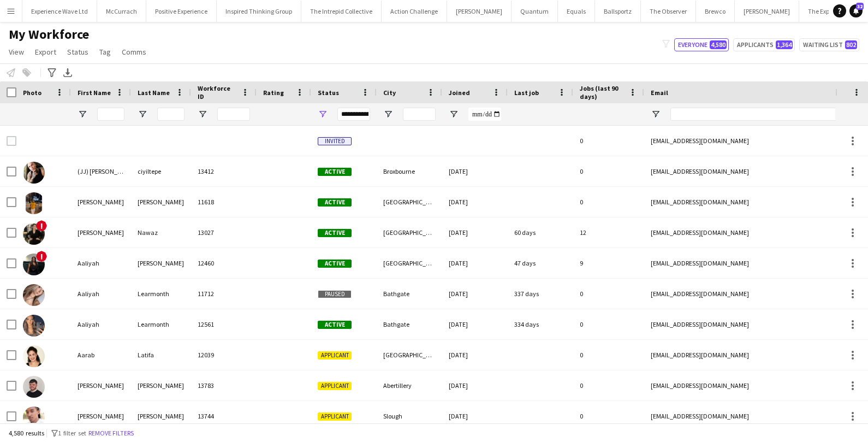 This screenshot has width=868, height=442. Describe the element at coordinates (34, 264) in the screenshot. I see `img: Aaliyah Braithwaite` at that location.